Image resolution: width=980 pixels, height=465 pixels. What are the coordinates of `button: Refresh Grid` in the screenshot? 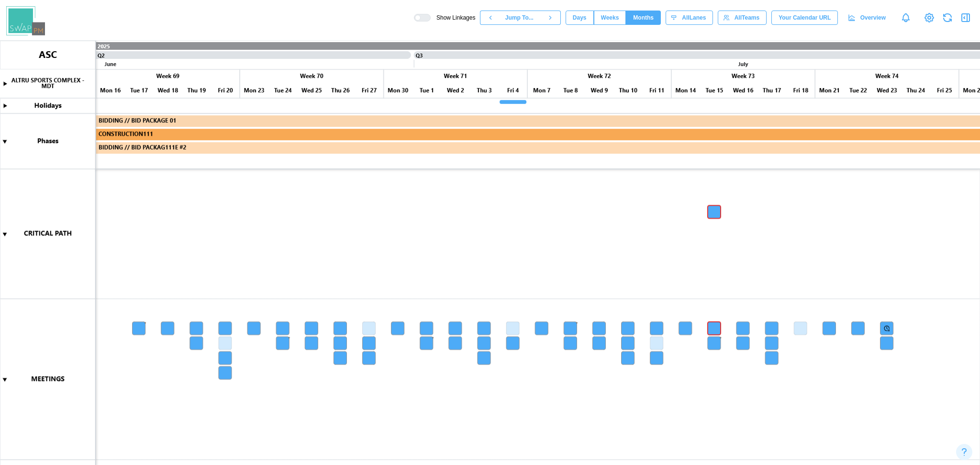 It's located at (948, 18).